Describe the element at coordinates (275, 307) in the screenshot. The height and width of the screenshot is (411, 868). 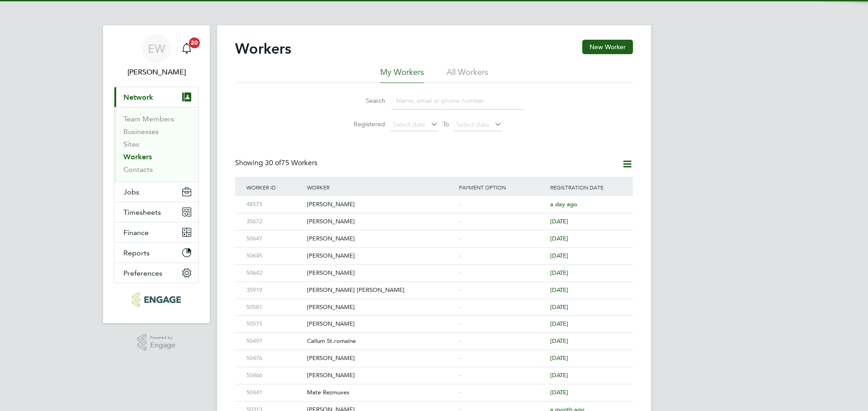
I see `div: 50581` at that location.